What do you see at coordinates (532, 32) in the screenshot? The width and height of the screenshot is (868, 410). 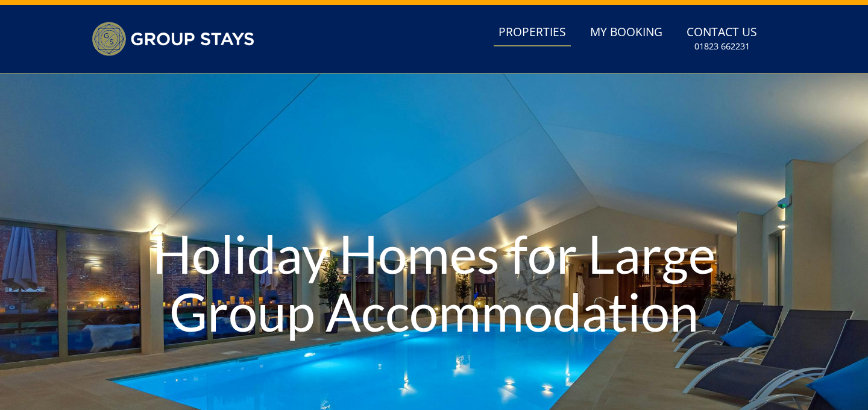 I see `a: Properties` at bounding box center [532, 32].